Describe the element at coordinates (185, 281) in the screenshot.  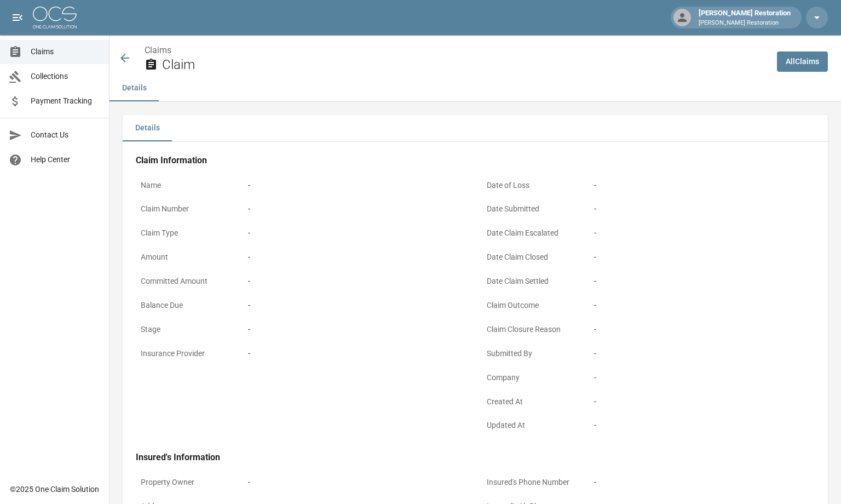
I see `p: Committed Amount` at that location.